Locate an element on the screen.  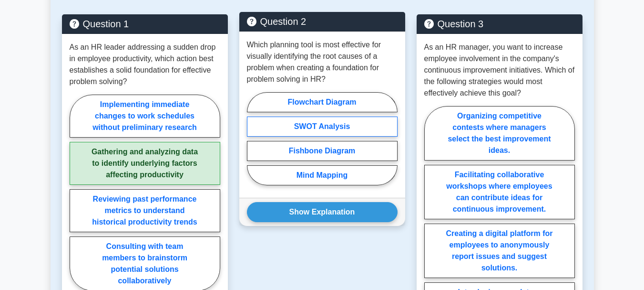
label: Mind Mapping is located at coordinates (322, 175).